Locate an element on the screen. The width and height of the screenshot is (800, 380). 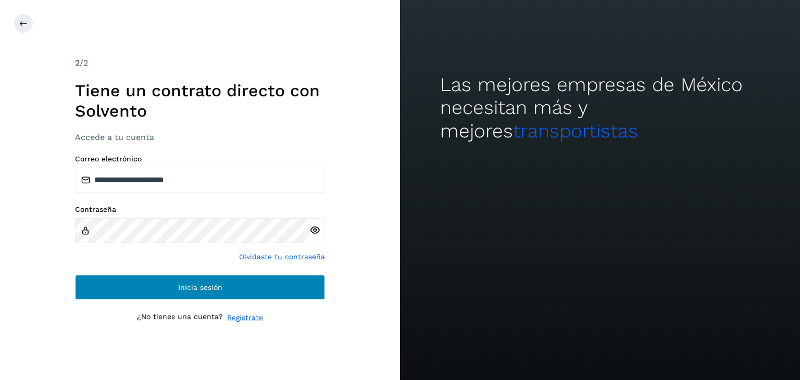
h3: Accede a tu cuenta is located at coordinates (200, 137).